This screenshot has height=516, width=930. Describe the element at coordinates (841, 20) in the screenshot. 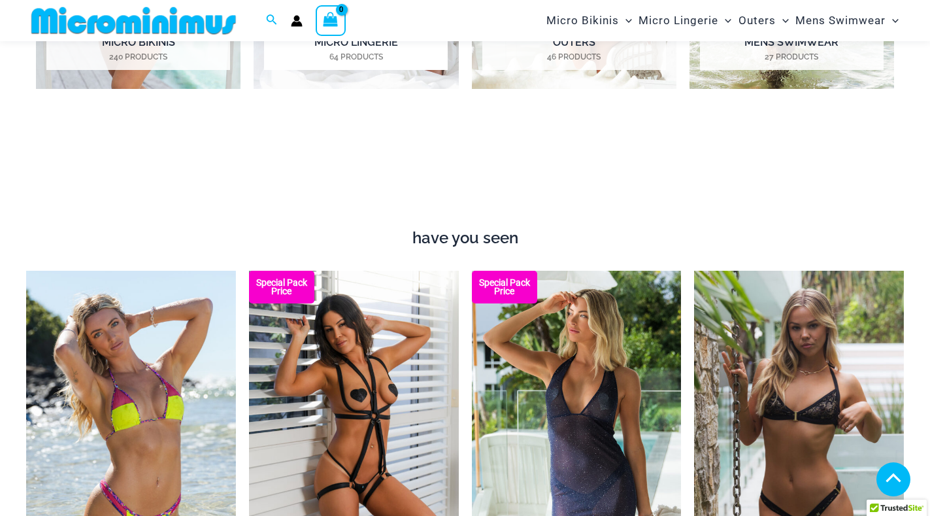

I see `span: Mens Swimwear` at that location.